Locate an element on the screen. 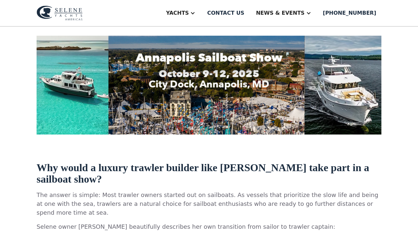 The width and height of the screenshot is (418, 233). div: News & EVENTS is located at coordinates (280, 13).